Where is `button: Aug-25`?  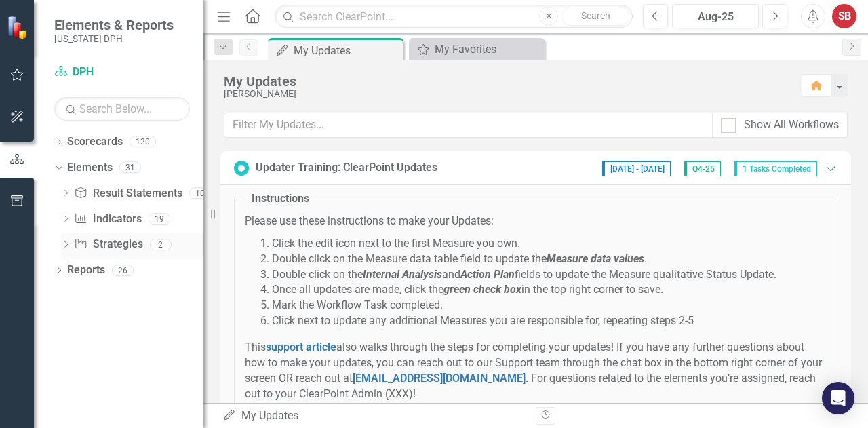
button: Aug-25 is located at coordinates (716, 17).